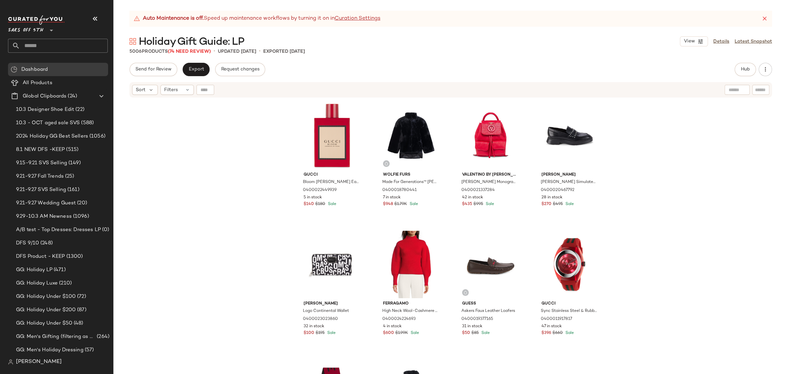  Describe the element at coordinates (399, 319) in the screenshot. I see `span: 0400024224693` at that location.